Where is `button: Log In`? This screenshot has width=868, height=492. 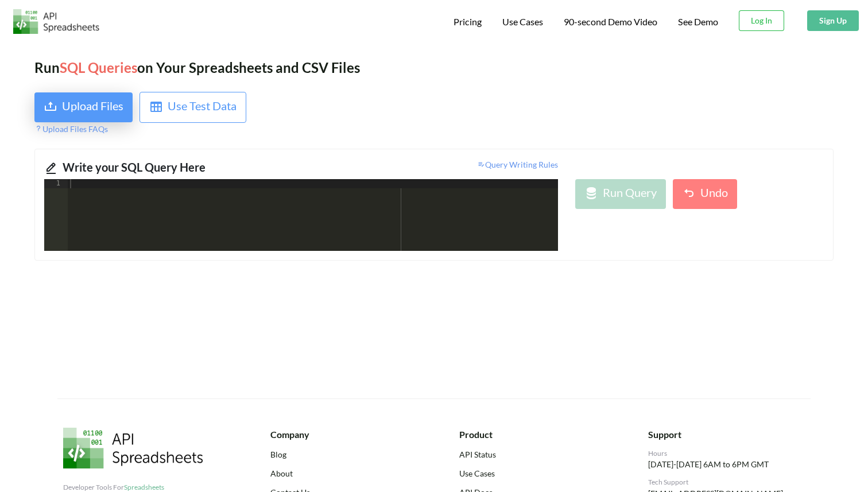 button: Log In is located at coordinates (761, 21).